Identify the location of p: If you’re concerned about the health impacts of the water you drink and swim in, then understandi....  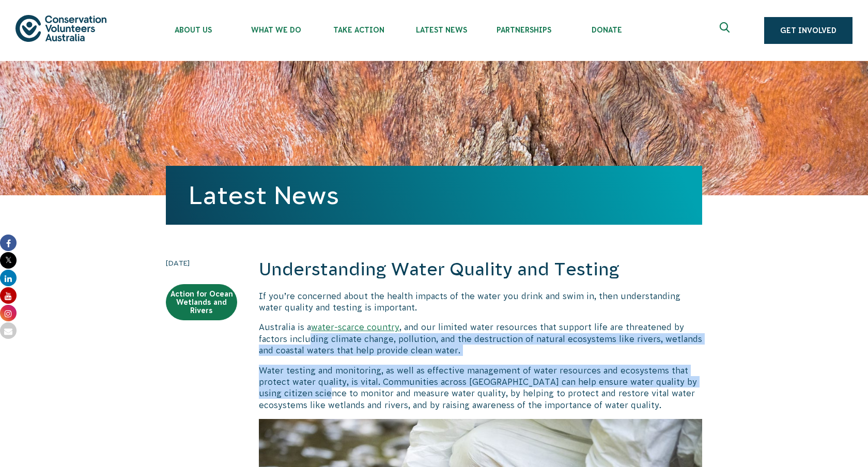
(480, 302).